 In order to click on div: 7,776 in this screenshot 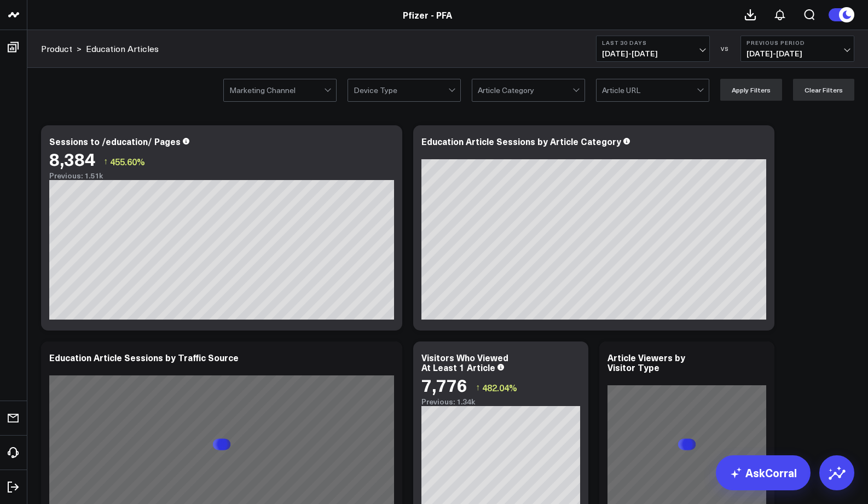, I will do `click(444, 385)`.